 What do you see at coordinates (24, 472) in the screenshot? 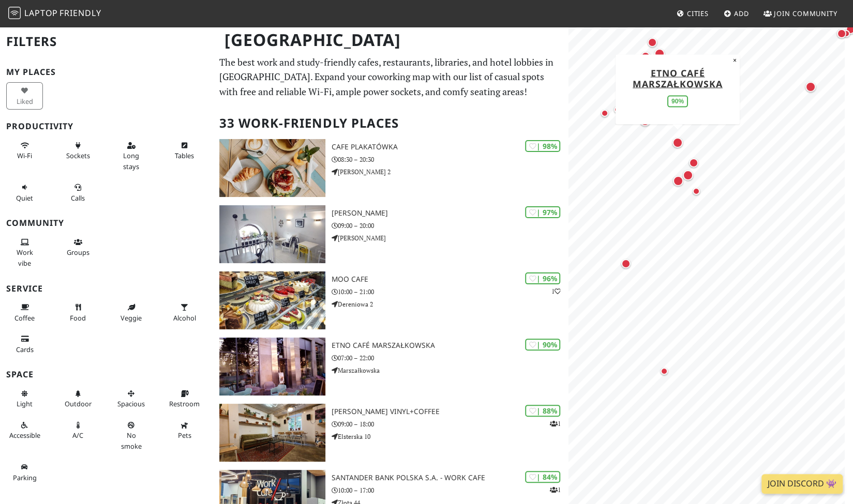
I see `button: Parking` at bounding box center [24, 472].